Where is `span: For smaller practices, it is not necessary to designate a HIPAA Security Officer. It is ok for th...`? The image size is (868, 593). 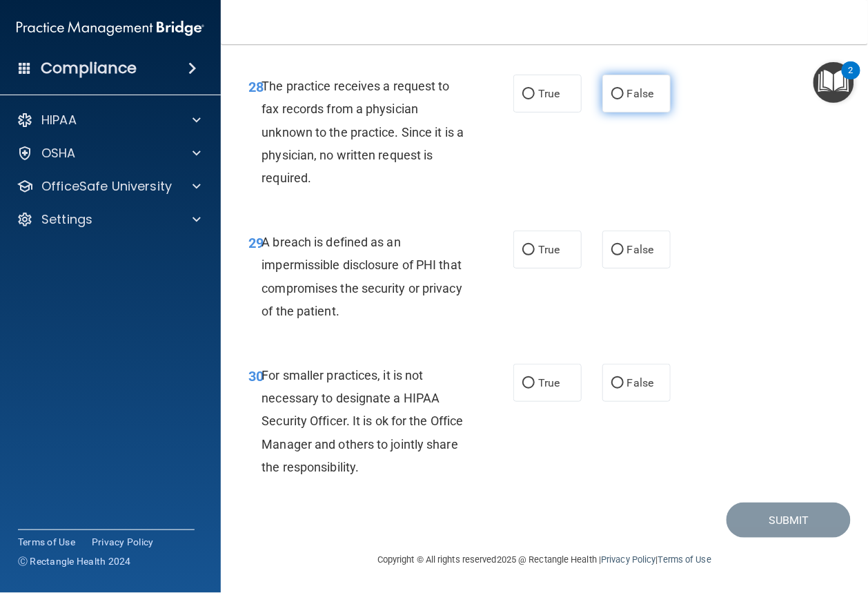 span: For smaller practices, it is not necessary to designate a HIPAA Security Officer. It is ok for th... is located at coordinates (362, 421).